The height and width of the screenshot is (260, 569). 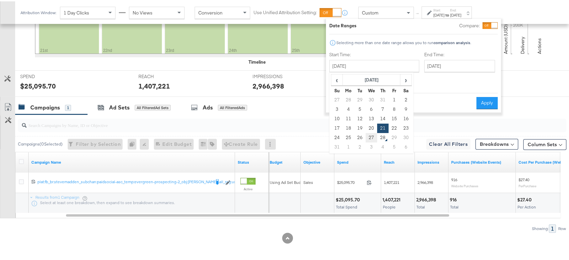 I want to click on a: The number of people your ad was served to., so click(x=398, y=161).